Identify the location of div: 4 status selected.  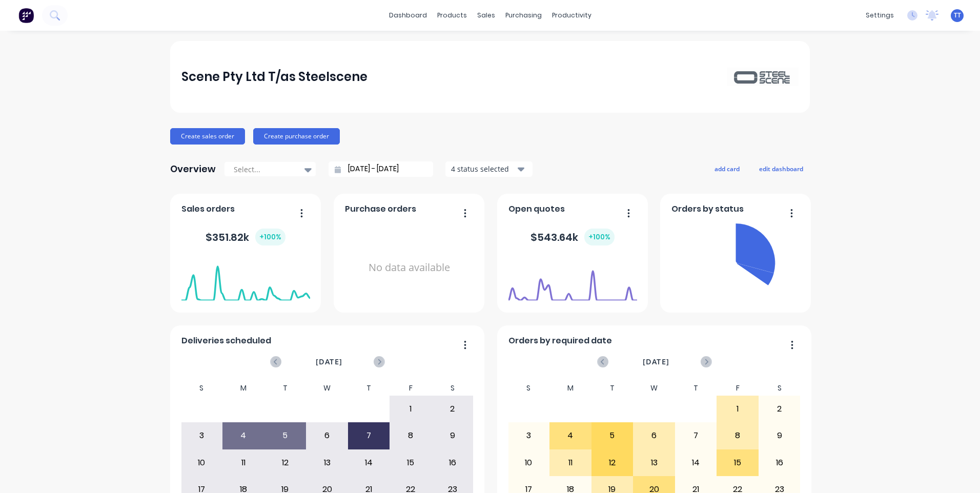
(484, 169).